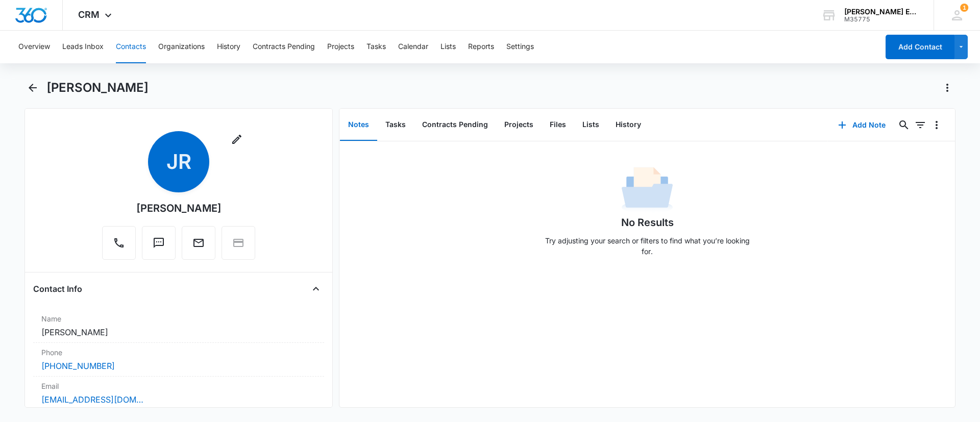  Describe the element at coordinates (558, 125) in the screenshot. I see `button: Files` at that location.